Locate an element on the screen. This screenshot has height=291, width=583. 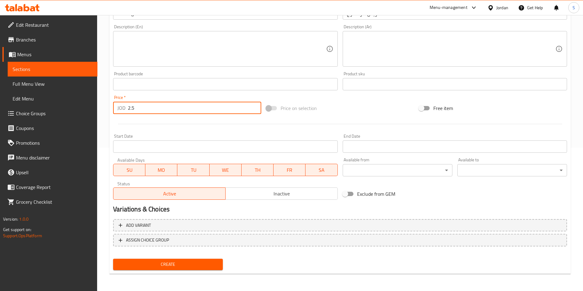
a: Coupons is located at coordinates (50, 128).